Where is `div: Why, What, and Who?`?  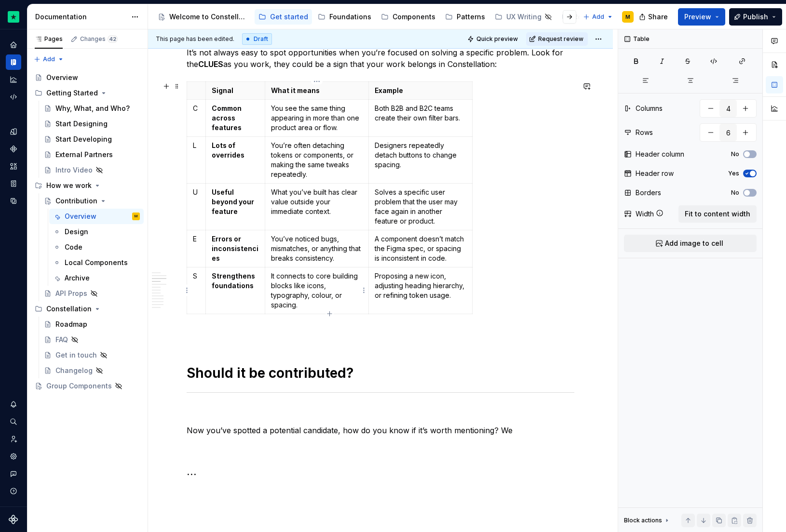
div: Why, What, and Who? is located at coordinates (93, 109).